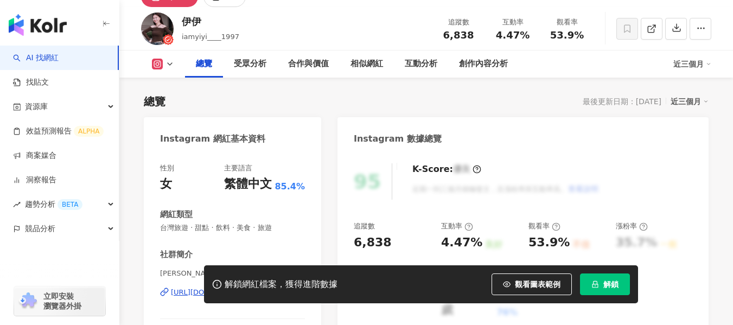 Image resolution: width=733 pixels, height=325 pixels. I want to click on div: 網紅類型, so click(176, 214).